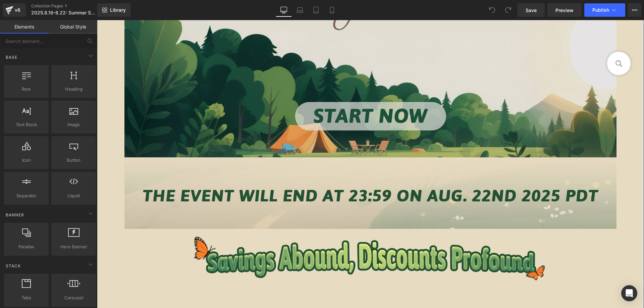 The height and width of the screenshot is (308, 644). Describe the element at coordinates (73, 27) in the screenshot. I see `a: Global Style` at that location.